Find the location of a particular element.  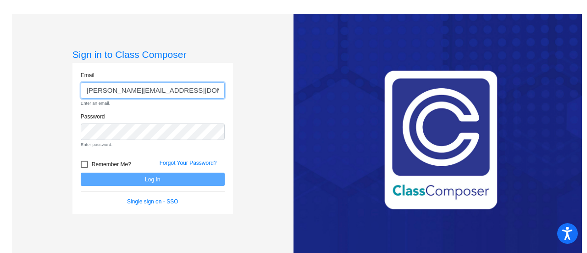

a: Single sign on - SSO is located at coordinates (152, 201).